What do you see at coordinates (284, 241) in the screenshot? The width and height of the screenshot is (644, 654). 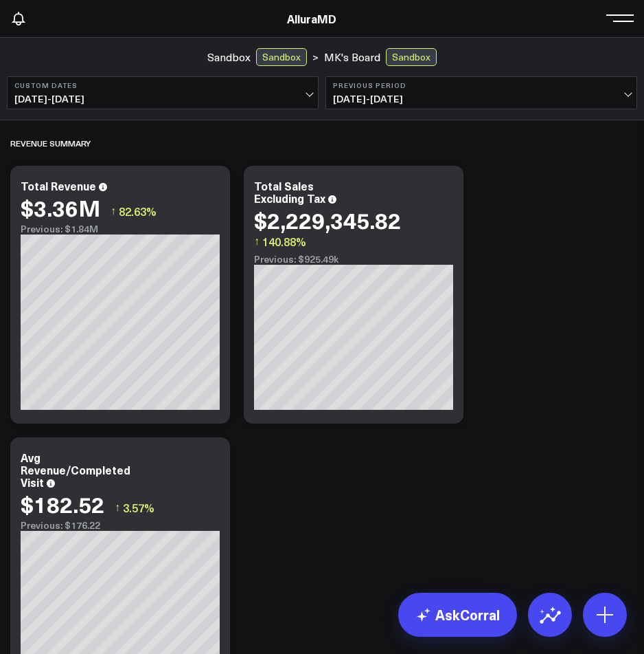 I see `span: 140.88%` at bounding box center [284, 241].